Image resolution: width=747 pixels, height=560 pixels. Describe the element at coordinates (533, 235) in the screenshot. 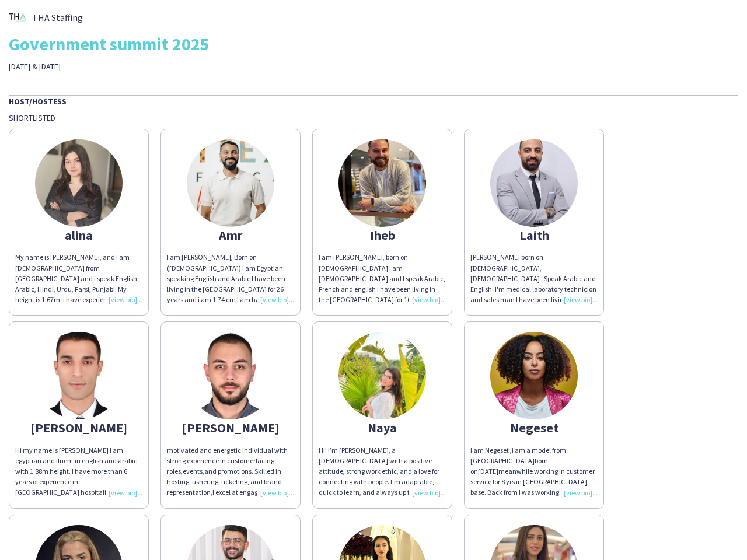

I see `div: Laith` at that location.